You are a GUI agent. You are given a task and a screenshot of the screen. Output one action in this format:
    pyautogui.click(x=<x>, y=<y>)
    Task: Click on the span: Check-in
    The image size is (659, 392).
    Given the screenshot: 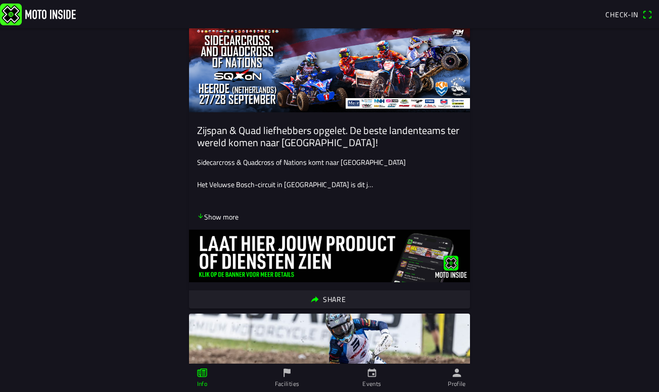 What is the action you would take?
    pyautogui.click(x=622, y=14)
    